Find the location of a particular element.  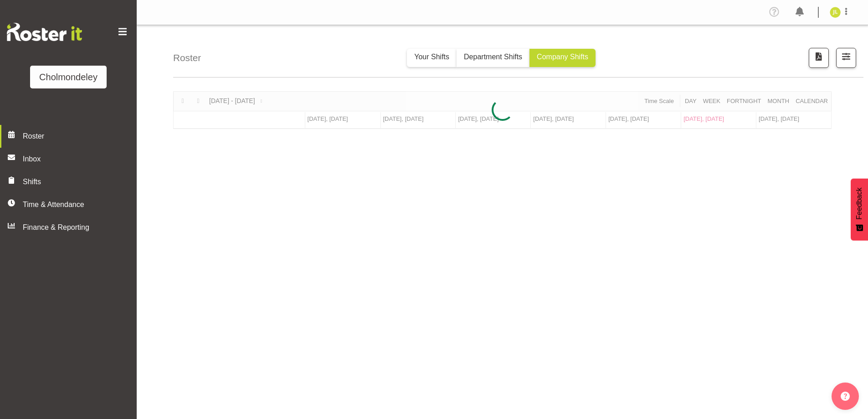

h4: Roster is located at coordinates (187, 57).